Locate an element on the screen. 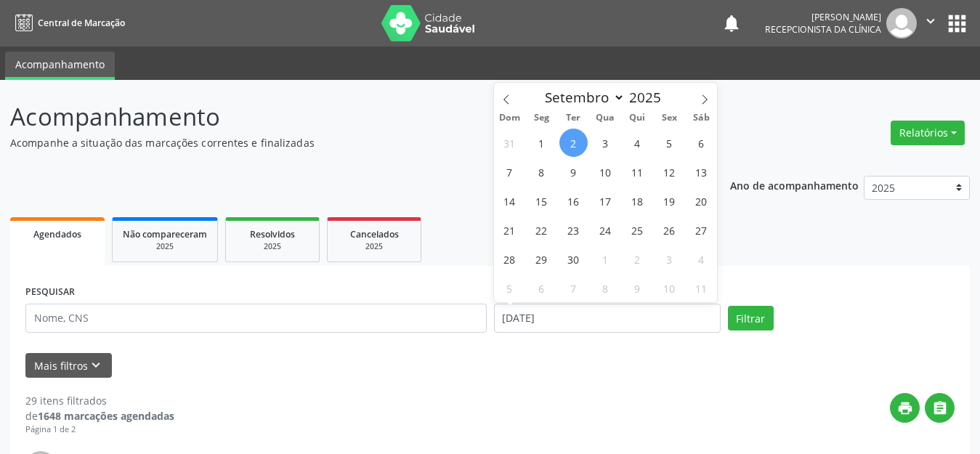 The height and width of the screenshot is (454, 980). span: Setembro 19, 2025 is located at coordinates (669, 201).